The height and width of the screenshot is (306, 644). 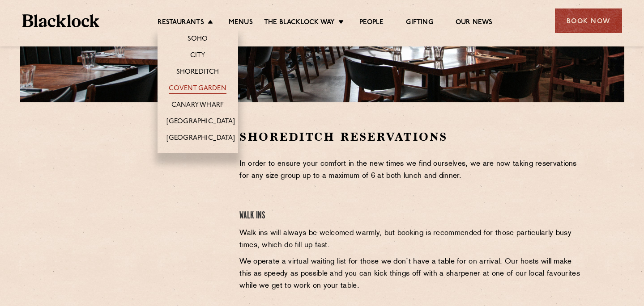 What do you see at coordinates (198, 40) in the screenshot?
I see `a: Soho` at bounding box center [198, 40].